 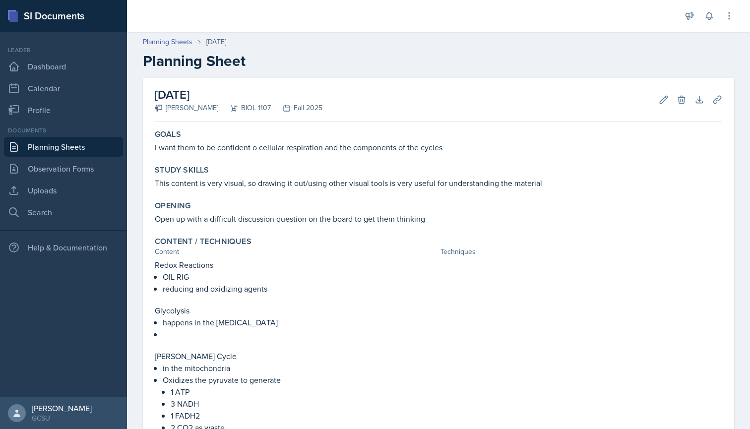 I want to click on p: 1 ATP, so click(x=304, y=392).